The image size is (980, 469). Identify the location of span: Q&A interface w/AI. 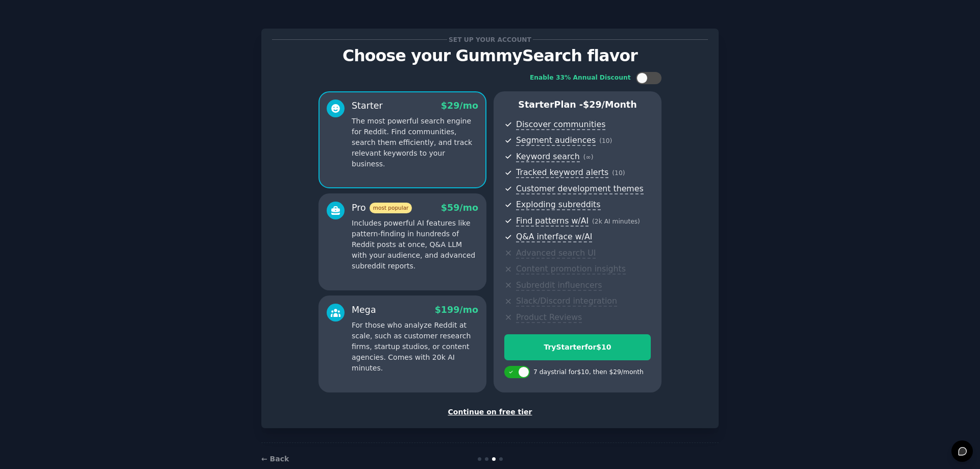
(554, 237).